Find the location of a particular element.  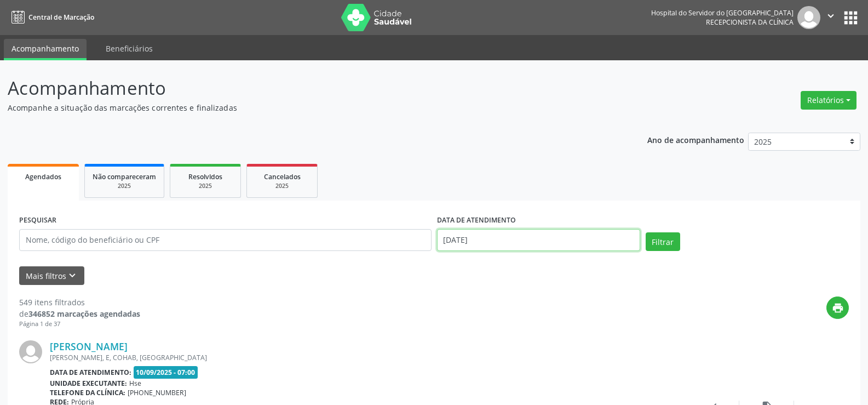

span: Recepcionista da clínica is located at coordinates (750, 22).